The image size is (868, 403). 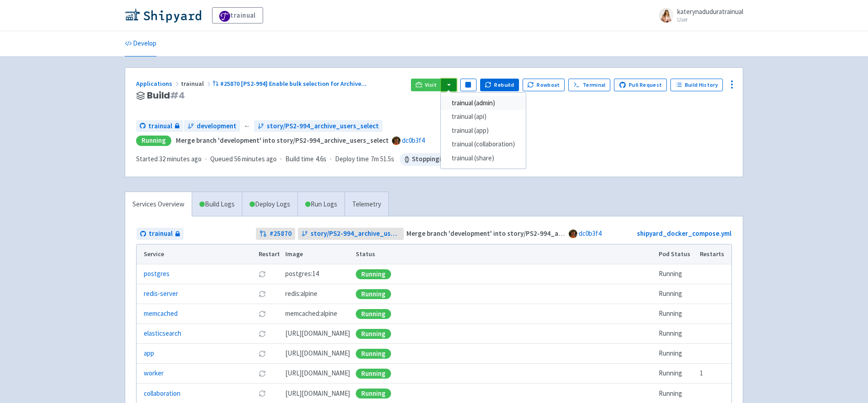 I want to click on a: Deploy Logs, so click(x=269, y=204).